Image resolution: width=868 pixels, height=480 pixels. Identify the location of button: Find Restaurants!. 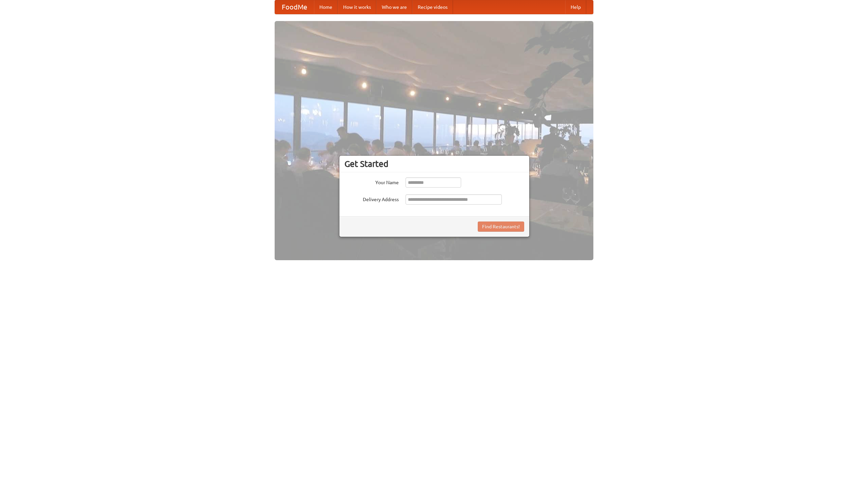
(501, 227).